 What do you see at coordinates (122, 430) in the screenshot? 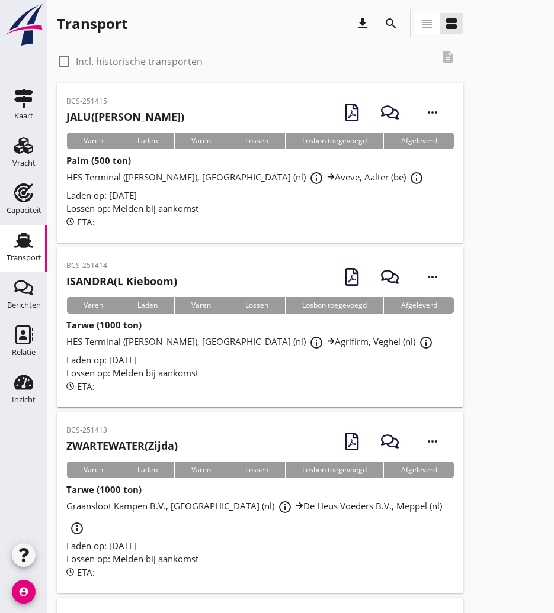
I see `p: BCS-251413` at bounding box center [122, 430].